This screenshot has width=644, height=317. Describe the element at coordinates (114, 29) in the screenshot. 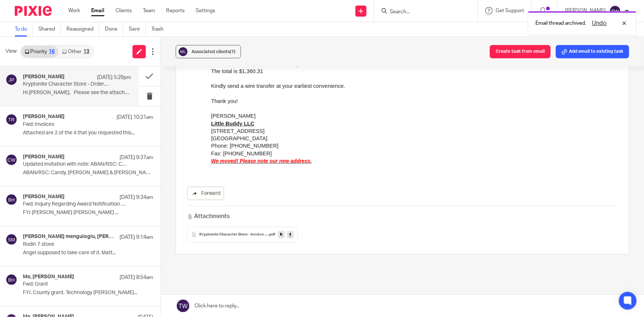

I see `a: Done` at that location.